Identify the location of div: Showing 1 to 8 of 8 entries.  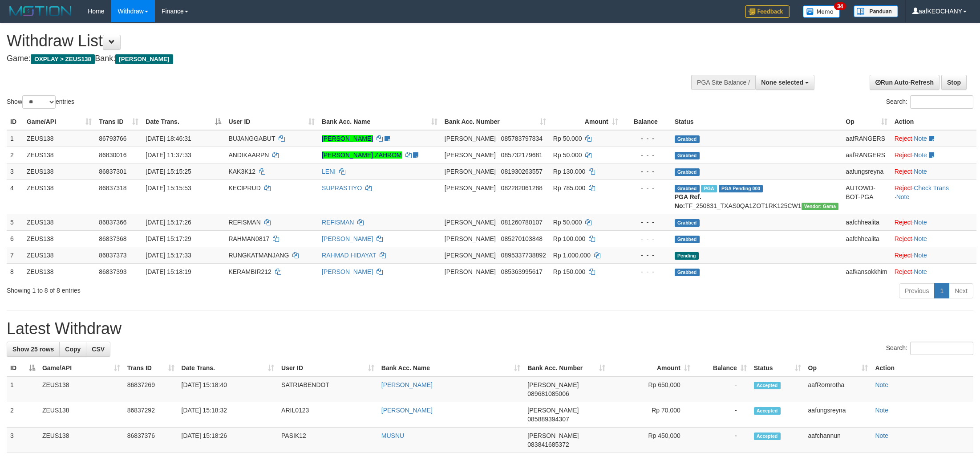
(204, 288).